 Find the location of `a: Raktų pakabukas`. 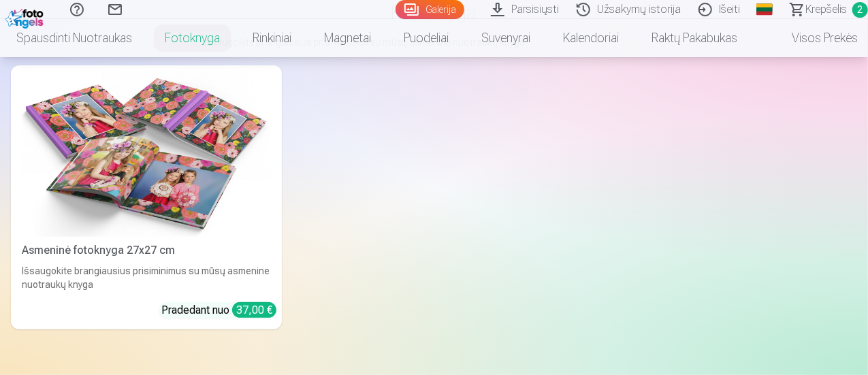

a: Raktų pakabukas is located at coordinates (694, 38).